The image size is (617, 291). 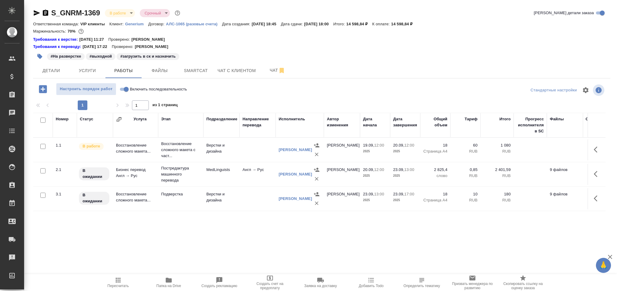 I want to click on span: Добавить Todo, so click(x=371, y=286).